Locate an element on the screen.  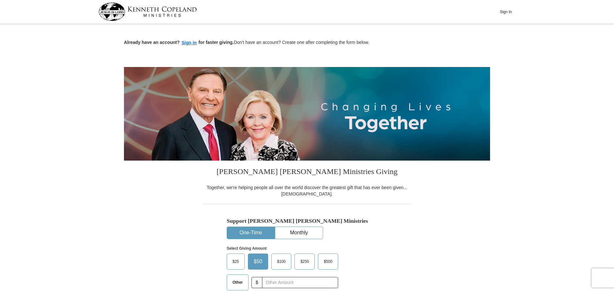
span: $250 is located at coordinates (304, 262).